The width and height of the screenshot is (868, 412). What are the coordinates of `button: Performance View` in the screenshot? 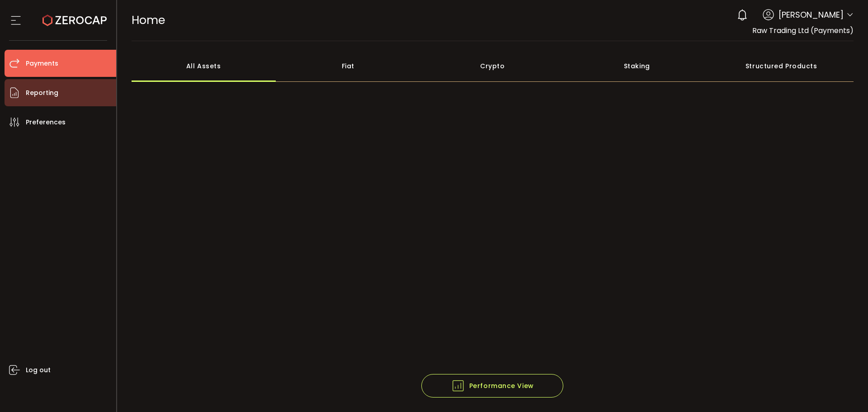 It's located at (492, 386).